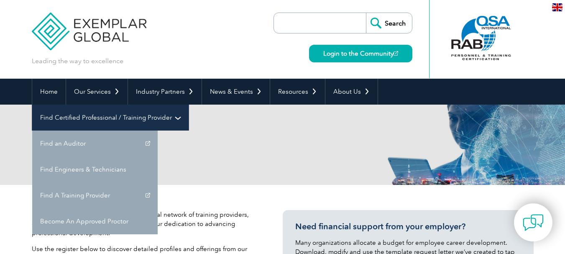 This screenshot has width=565, height=254. What do you see at coordinates (389, 23) in the screenshot?
I see `input: Search` at bounding box center [389, 23].